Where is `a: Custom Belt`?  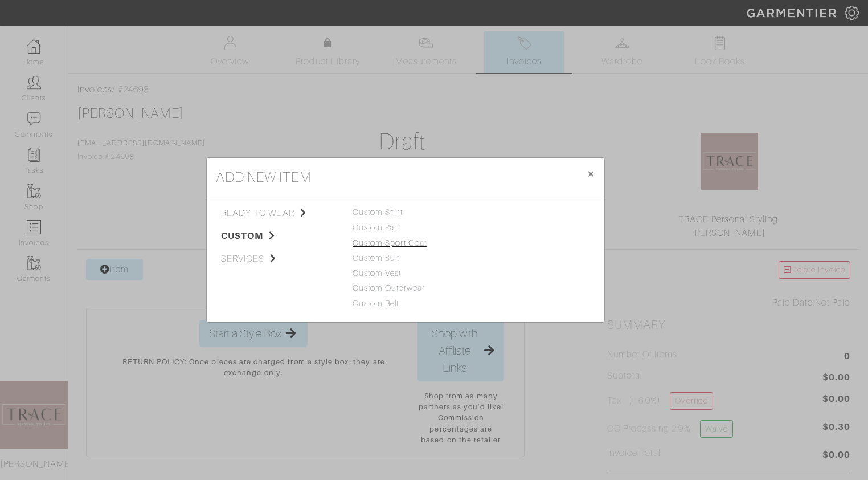
a: Custom Belt is located at coordinates (376, 303).